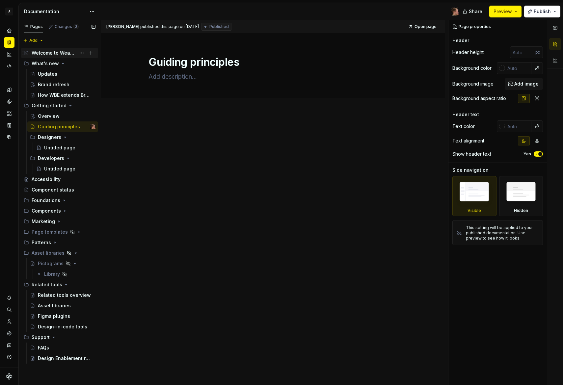 This screenshot has height=385, width=563. Describe the element at coordinates (54, 53) in the screenshot. I see `div: Welcome to Weave Brand Extended` at that location.